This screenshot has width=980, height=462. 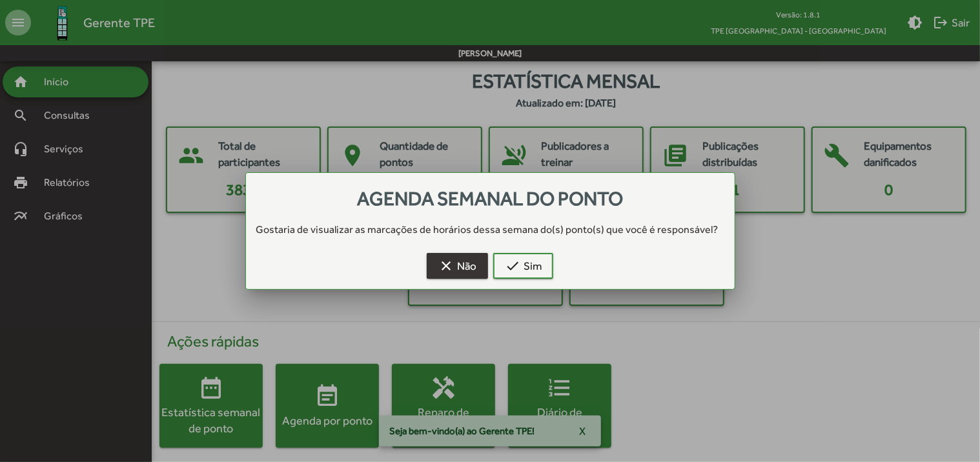 What do you see at coordinates (446, 266) in the screenshot?
I see `mat-icon: clear` at bounding box center [446, 266].